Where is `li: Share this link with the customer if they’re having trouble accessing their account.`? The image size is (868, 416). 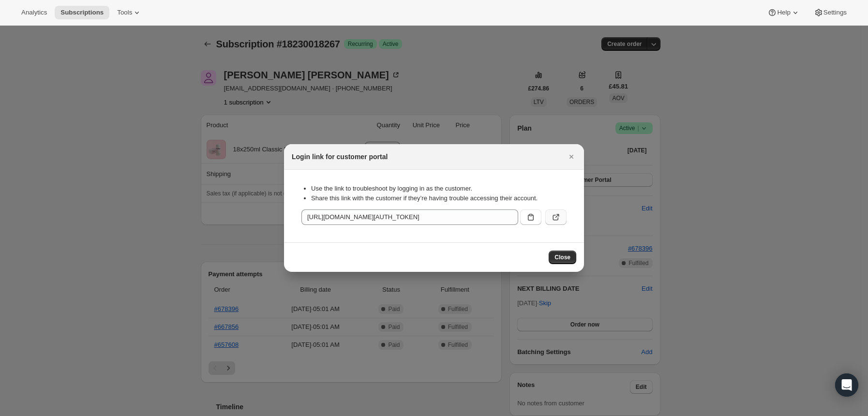 li: Share this link with the customer if they’re having trouble accessing their account. is located at coordinates (439, 198).